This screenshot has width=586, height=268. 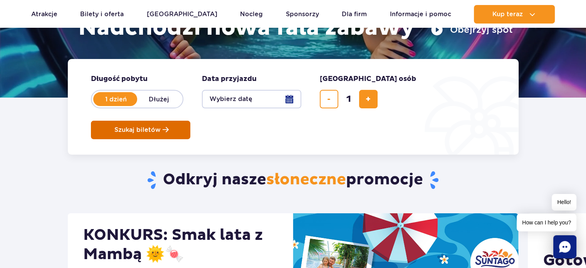 What do you see at coordinates (293, 180) in the screenshot?
I see `h2: Odkryj nasze promocje` at bounding box center [293, 180].